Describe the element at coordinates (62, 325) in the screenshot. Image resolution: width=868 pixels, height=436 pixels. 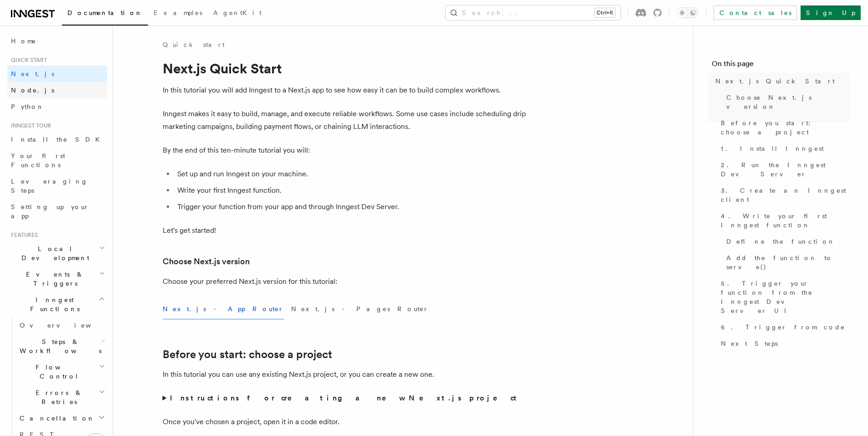
I see `a: Overview` at that location.